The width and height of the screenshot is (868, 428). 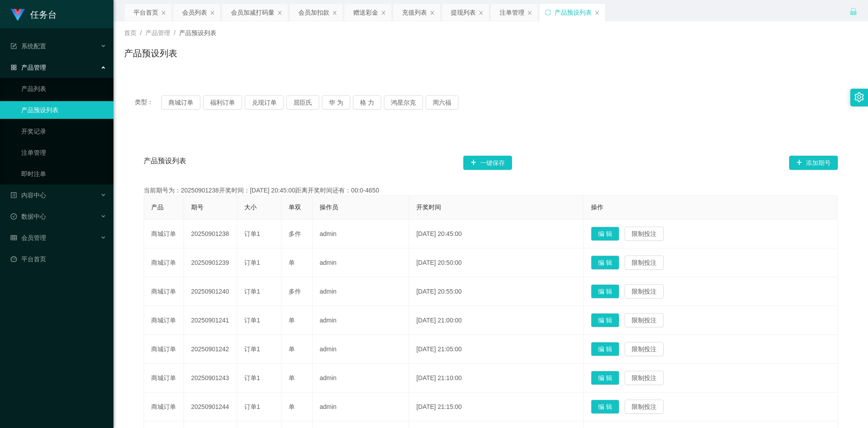 What do you see at coordinates (211, 407) in the screenshot?
I see `td: 20250901244` at bounding box center [211, 407].